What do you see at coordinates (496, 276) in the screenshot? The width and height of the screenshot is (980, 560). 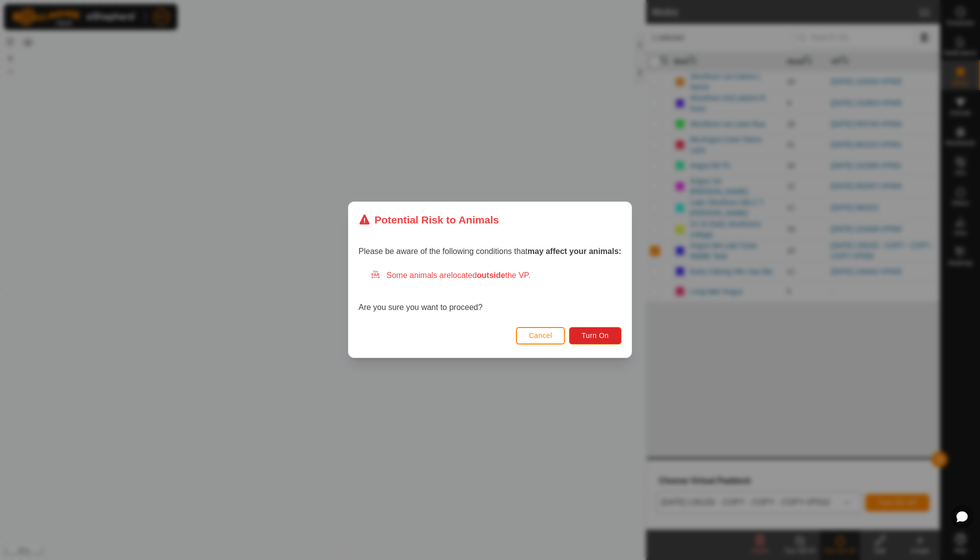 I see `div: Some animals are` at bounding box center [496, 276].